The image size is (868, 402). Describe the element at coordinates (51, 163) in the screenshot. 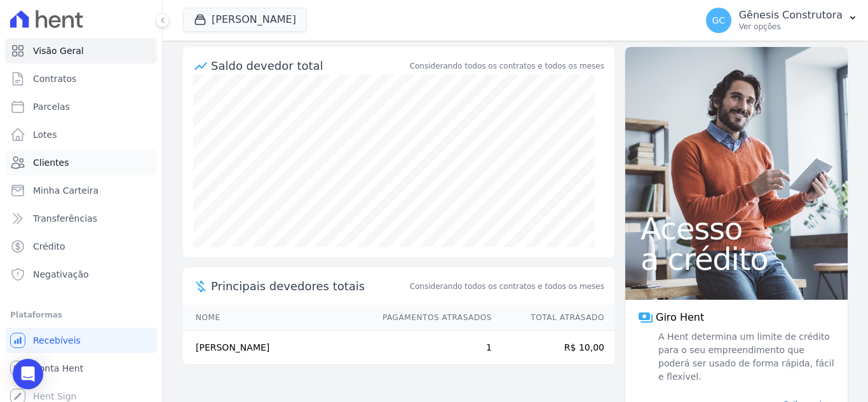

I see `span: Clientes` at that location.